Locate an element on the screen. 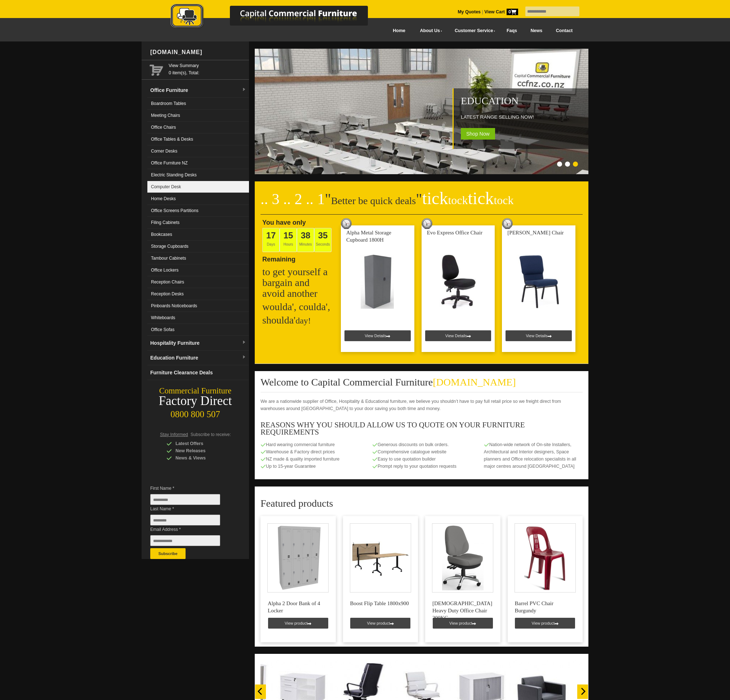 Image resolution: width=730 pixels, height=700 pixels. a: View Summary is located at coordinates (207, 66).